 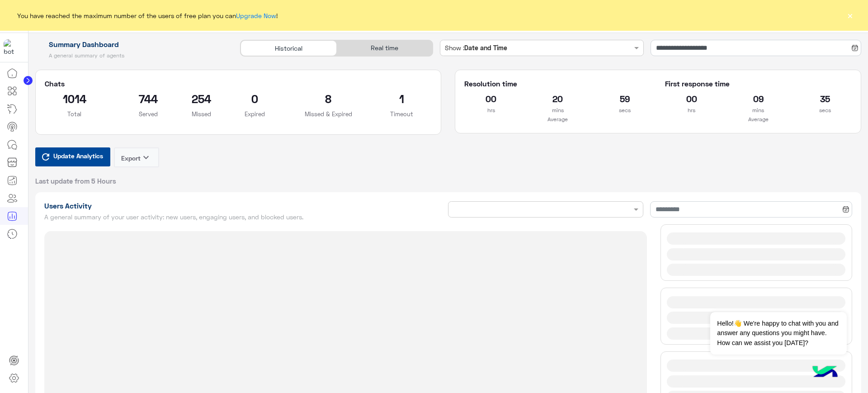 What do you see at coordinates (328, 114) in the screenshot?
I see `p: Missed & Expired` at bounding box center [328, 114].